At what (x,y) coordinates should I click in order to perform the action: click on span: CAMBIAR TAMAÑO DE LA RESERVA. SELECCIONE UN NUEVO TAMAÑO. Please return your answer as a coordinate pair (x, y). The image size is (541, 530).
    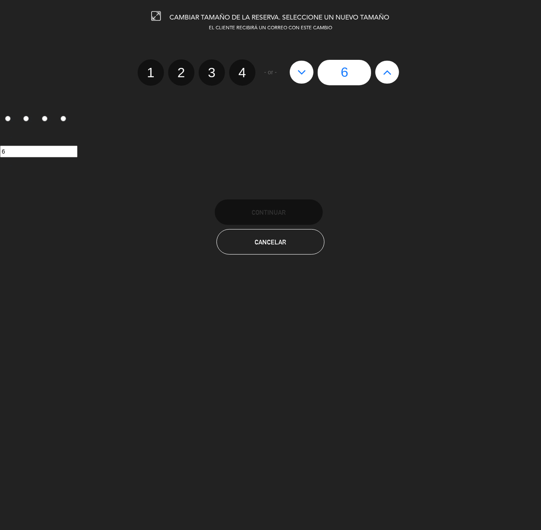
    Looking at the image, I should click on (280, 18).